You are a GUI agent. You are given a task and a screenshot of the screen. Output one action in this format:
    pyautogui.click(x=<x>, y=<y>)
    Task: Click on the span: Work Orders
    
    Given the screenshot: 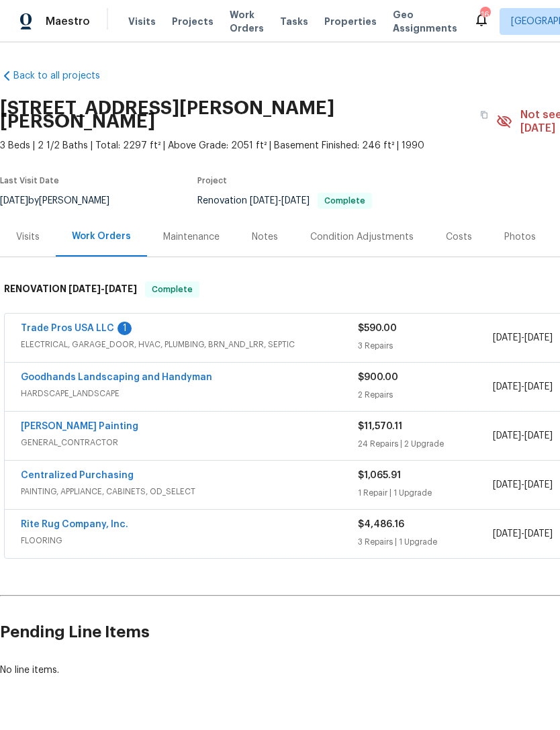 What is the action you would take?
    pyautogui.click(x=246, y=21)
    